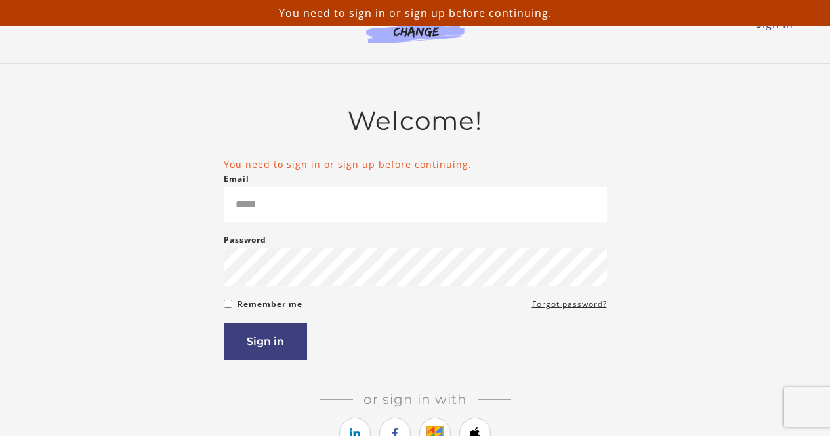  Describe the element at coordinates (245, 240) in the screenshot. I see `label: Password` at that location.